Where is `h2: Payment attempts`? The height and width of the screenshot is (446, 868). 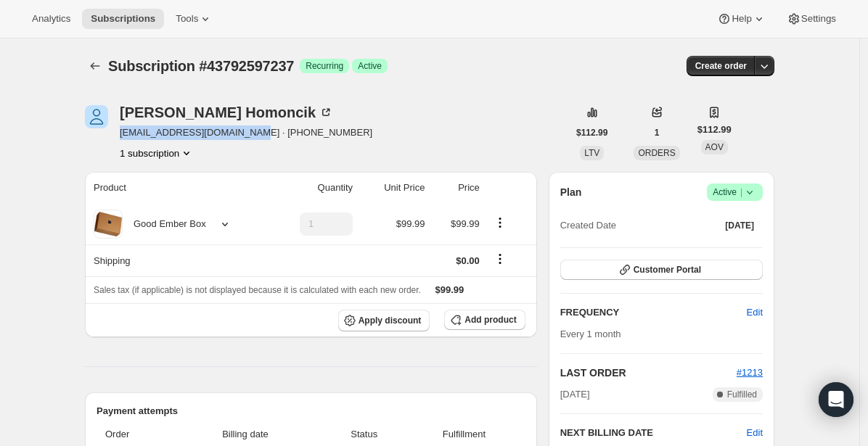
h2: Payment attempts is located at coordinates (311, 411).